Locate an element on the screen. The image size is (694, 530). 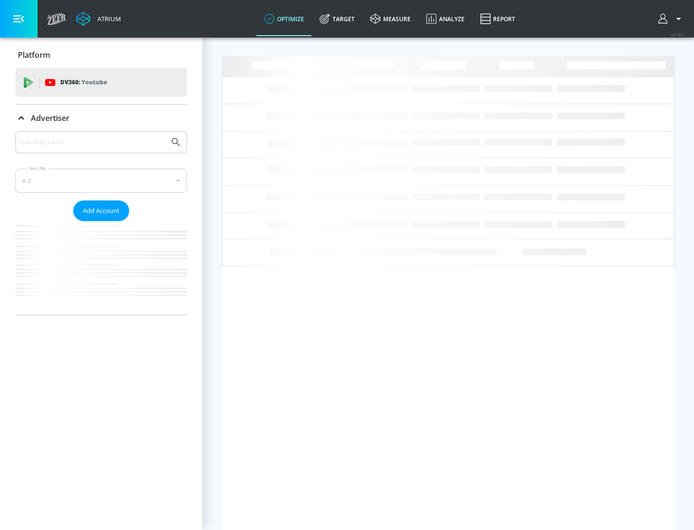
nav: list of Advertiser is located at coordinates (101, 268).